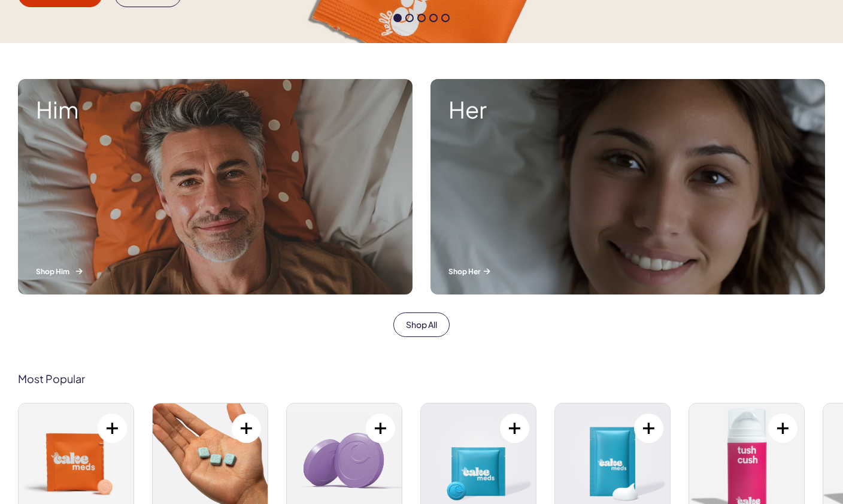 This screenshot has width=843, height=504. I want to click on a: A woman smiling while lying in bed. Her Shop Her, so click(627, 187).